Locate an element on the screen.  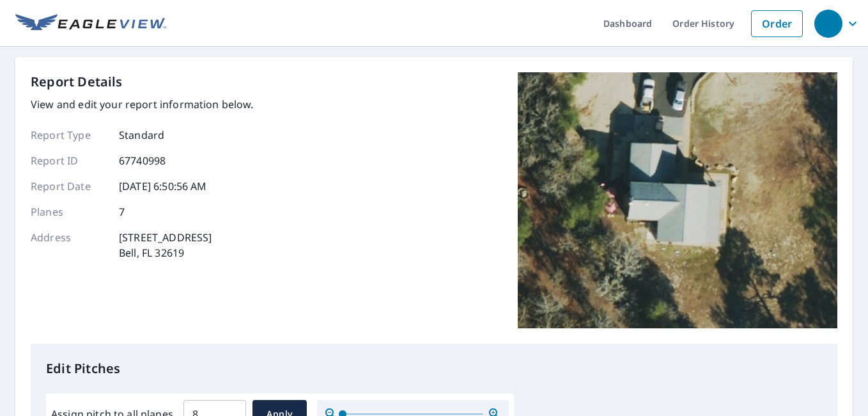
p: Report ID is located at coordinates (69, 161).